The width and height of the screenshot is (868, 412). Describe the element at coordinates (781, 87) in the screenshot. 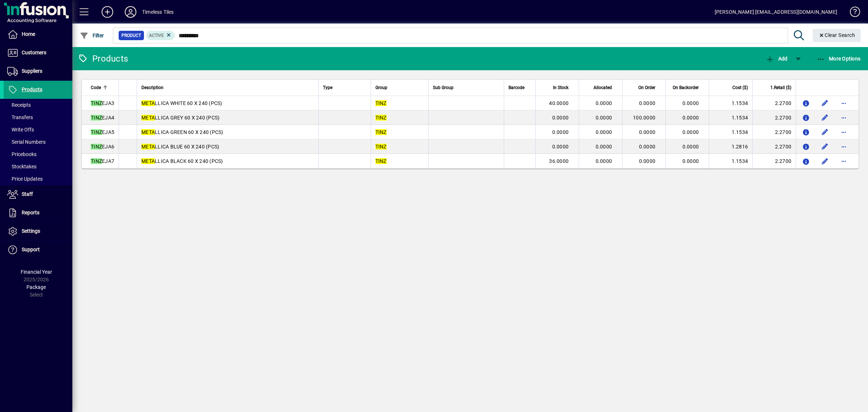

I see `span: 1.Retail ($)` at that location.